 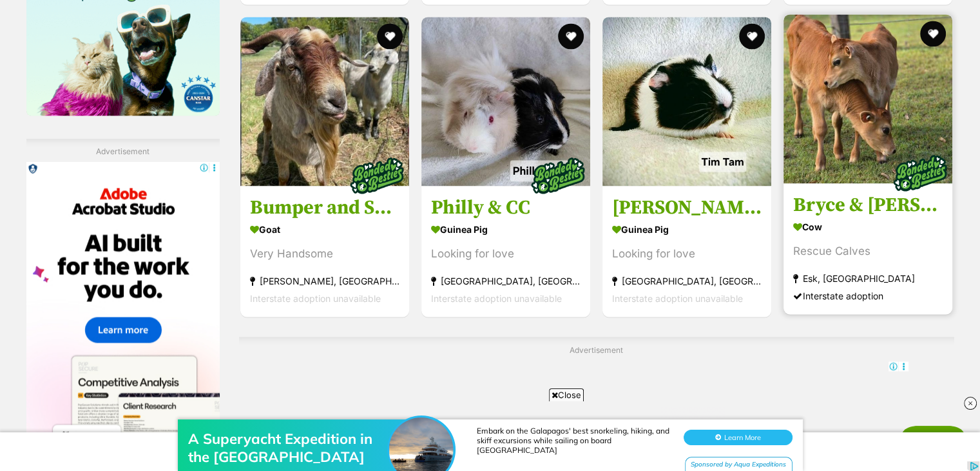 What do you see at coordinates (7, 7) in the screenshot?
I see `img: consumer-privacy-logo.png` at bounding box center [7, 7].